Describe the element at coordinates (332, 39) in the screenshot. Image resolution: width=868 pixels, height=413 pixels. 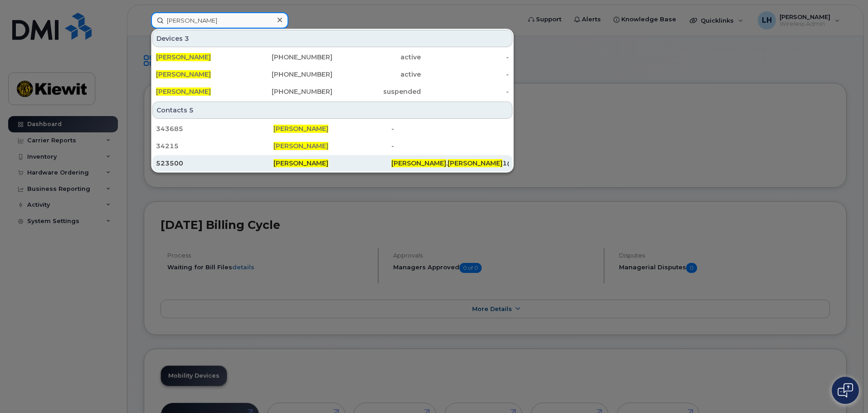
I see `div: Devices` at that location.